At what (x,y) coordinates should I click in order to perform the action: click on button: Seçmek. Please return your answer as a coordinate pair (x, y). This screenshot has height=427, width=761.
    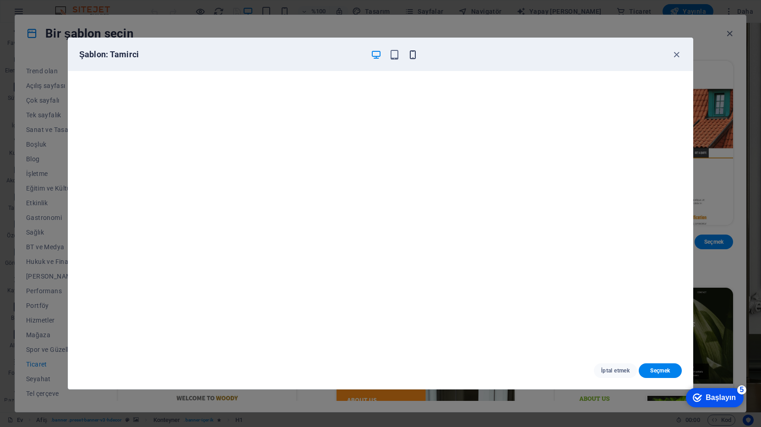
    Looking at the image, I should click on (660, 370).